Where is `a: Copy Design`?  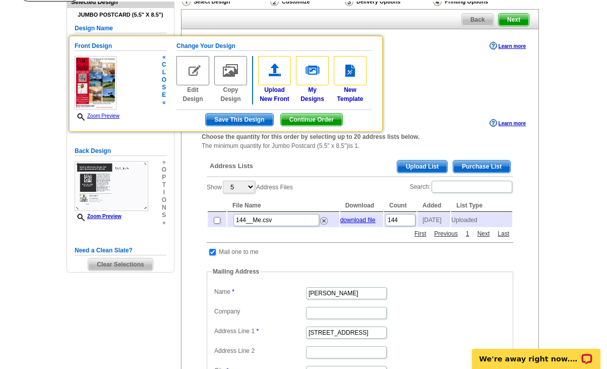 a: Copy Design is located at coordinates (230, 80).